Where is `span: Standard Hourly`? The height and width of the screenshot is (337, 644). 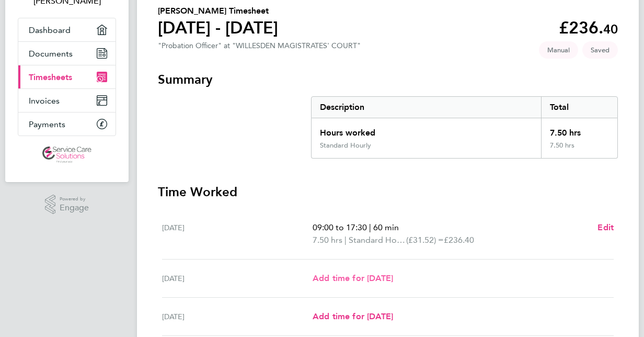
span: Standard Hourly is located at coordinates (377, 240).